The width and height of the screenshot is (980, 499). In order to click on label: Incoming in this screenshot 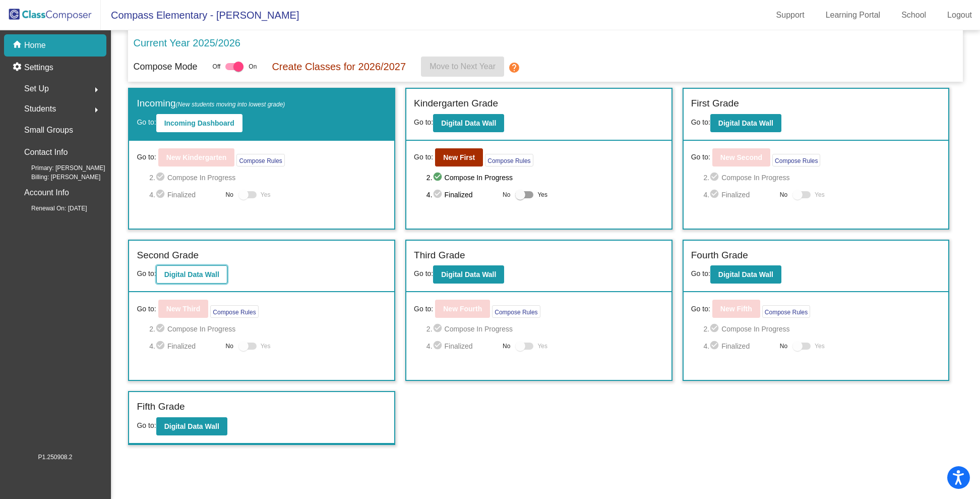, I will do `click(211, 103)`.